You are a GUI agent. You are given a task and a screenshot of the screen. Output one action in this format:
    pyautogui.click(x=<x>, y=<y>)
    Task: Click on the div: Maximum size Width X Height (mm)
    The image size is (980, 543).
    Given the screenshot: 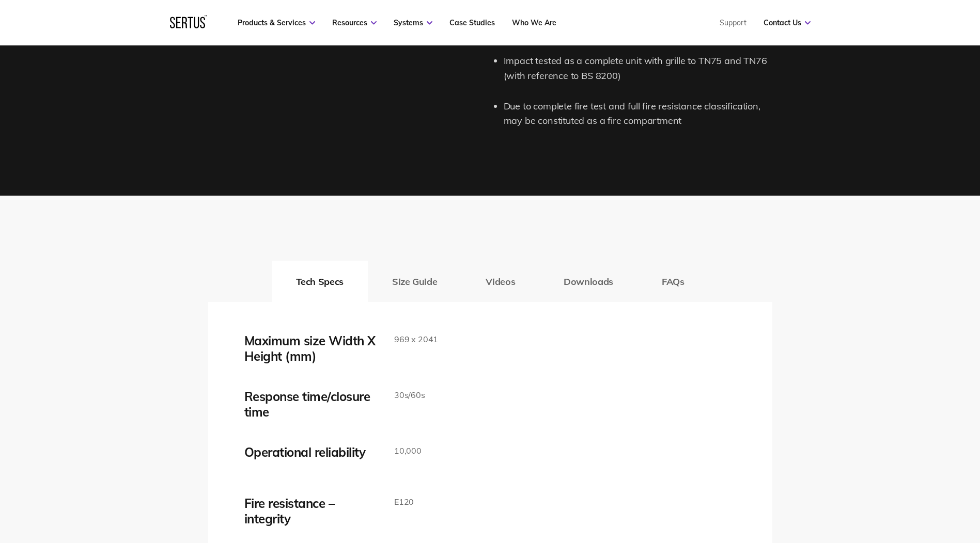 What is the action you would take?
    pyautogui.click(x=312, y=348)
    